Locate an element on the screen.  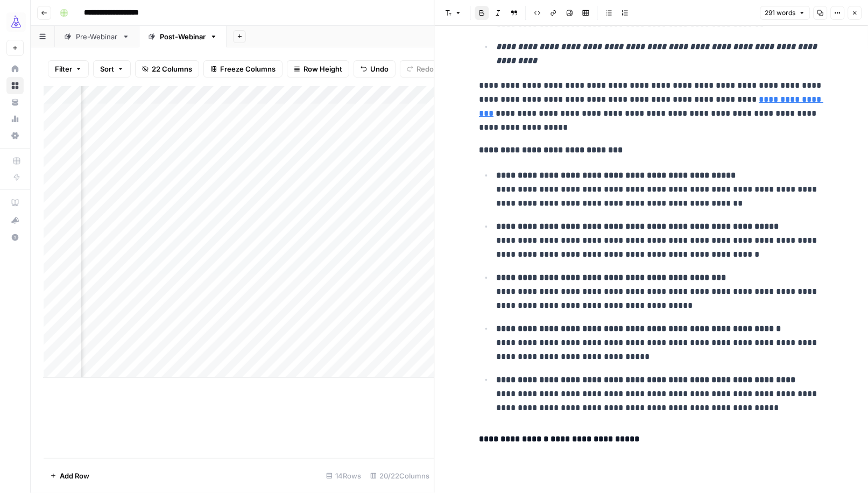
span: Redo is located at coordinates (425, 69).